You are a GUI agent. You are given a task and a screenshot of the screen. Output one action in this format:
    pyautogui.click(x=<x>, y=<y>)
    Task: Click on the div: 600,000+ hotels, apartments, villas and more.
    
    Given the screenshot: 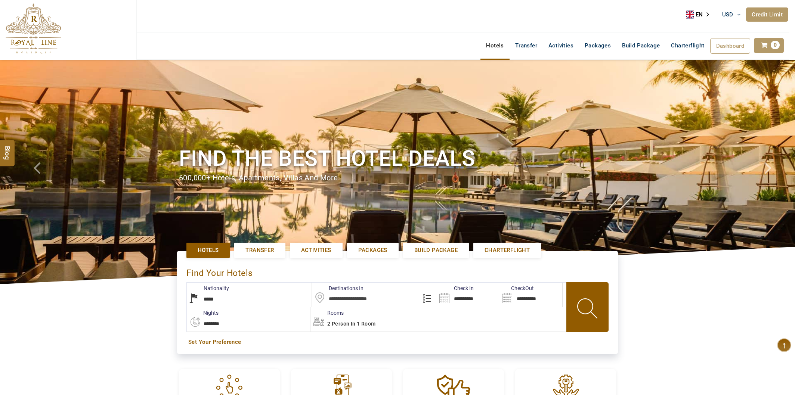 What is the action you would take?
    pyautogui.click(x=397, y=178)
    